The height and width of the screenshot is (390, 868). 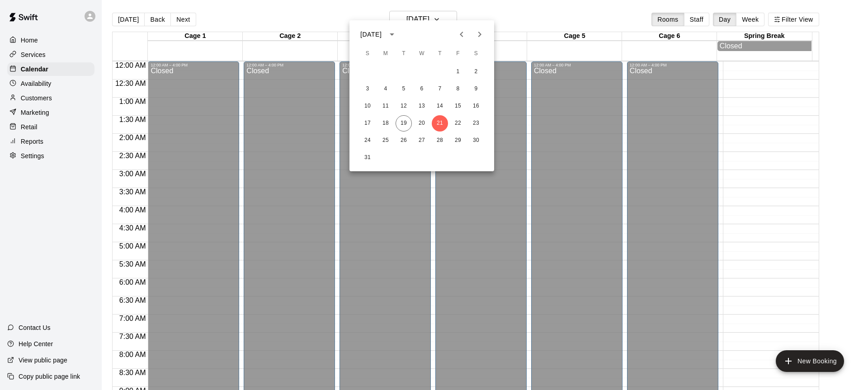 I want to click on span: Sunday, so click(x=368, y=54).